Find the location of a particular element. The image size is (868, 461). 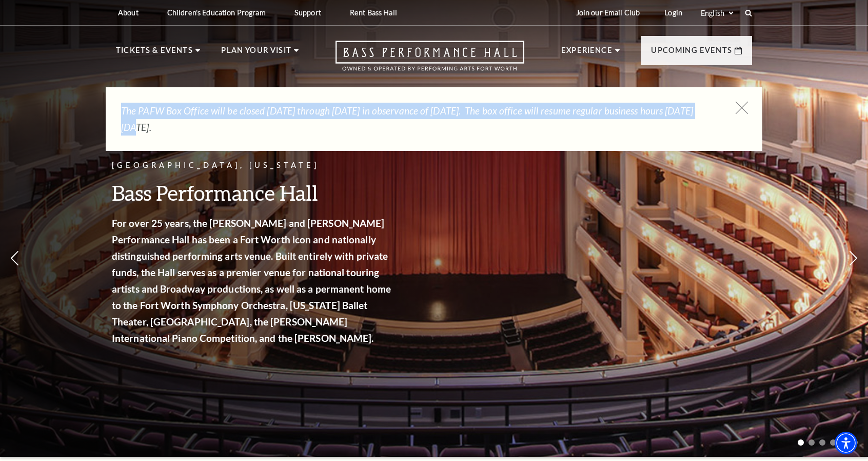

p: About is located at coordinates (129, 12).